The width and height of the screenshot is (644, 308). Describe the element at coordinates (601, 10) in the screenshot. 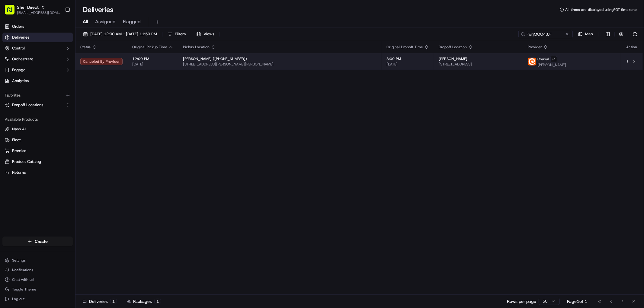

I see `span: All times are displayed using PDT timezone` at that location.